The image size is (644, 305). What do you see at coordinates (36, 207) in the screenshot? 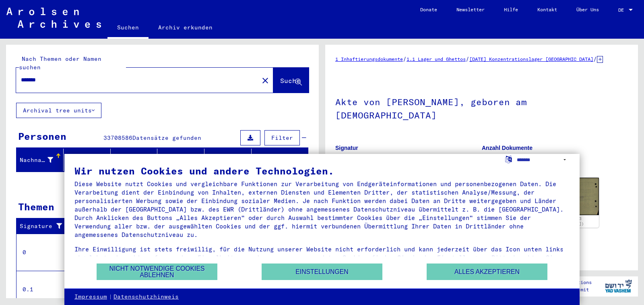
I see `div: Themen` at bounding box center [36, 207].